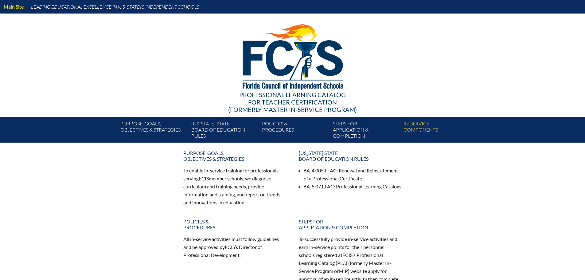 This screenshot has height=280, width=585. Describe the element at coordinates (353, 174) in the screenshot. I see `li: 6A-4.0051, : Renewal and Reinstatement of a Professional Certificate` at that location.